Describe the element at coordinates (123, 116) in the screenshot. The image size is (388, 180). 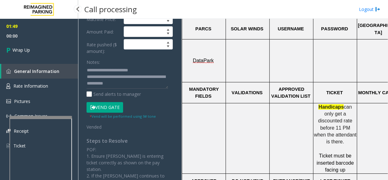
I see `small: Vend will be performed using 9# tone` at that location.